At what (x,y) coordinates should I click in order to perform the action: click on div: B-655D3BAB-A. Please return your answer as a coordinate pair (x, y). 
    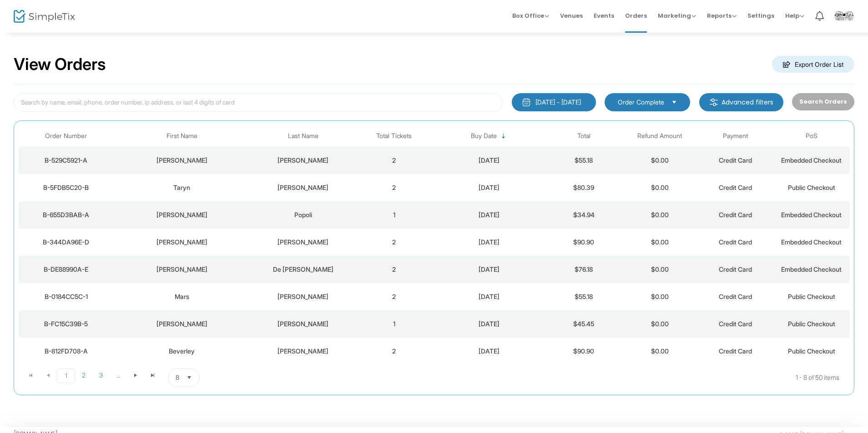
    Looking at the image, I should click on (66, 215).